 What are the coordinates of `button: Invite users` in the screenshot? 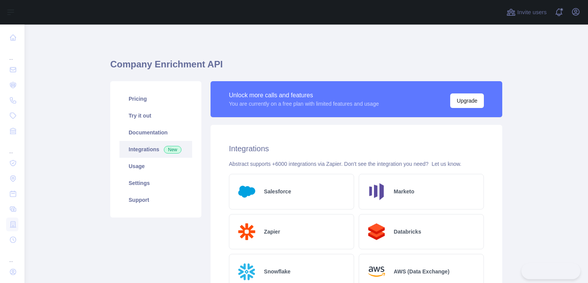 It's located at (526, 12).